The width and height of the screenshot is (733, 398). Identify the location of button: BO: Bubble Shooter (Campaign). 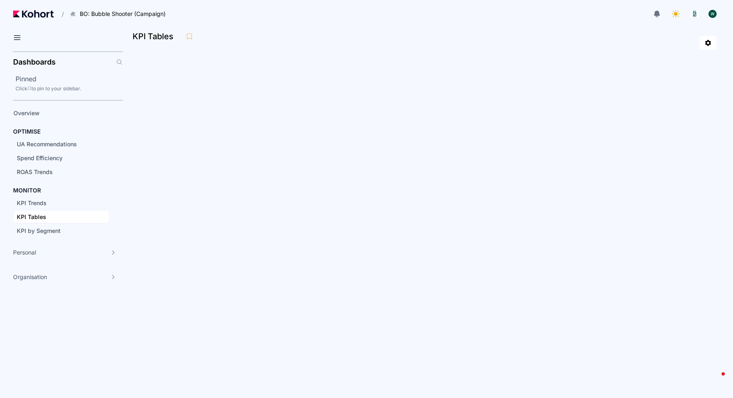
(120, 14).